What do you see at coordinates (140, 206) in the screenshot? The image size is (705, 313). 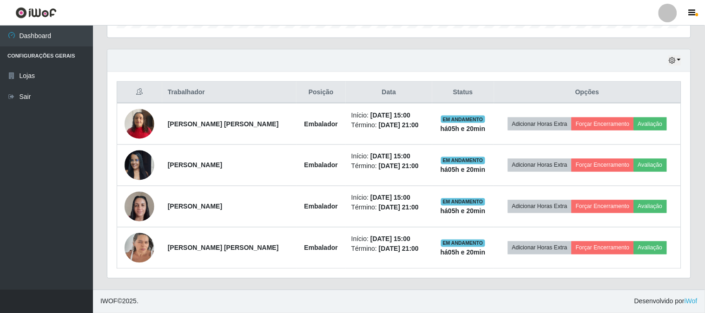 I see `img: 1738436502768.jpeg` at bounding box center [140, 206].